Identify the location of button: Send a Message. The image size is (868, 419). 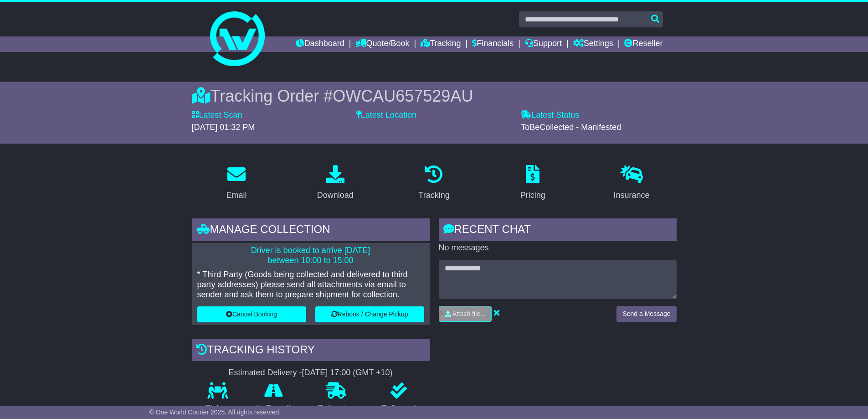
(646, 314).